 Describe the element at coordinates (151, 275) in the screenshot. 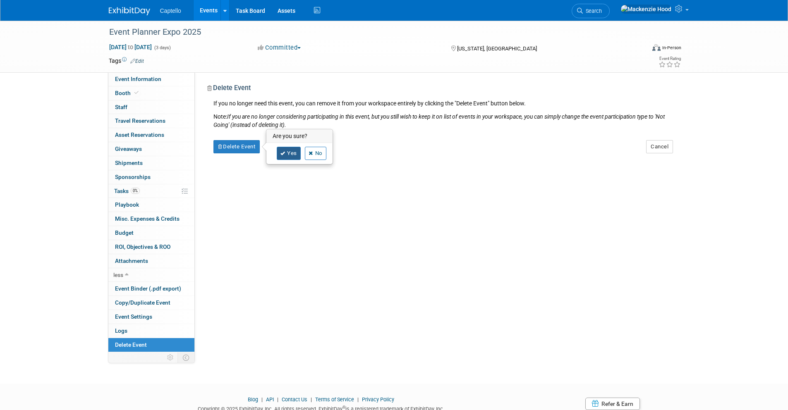

I see `a: less` at that location.